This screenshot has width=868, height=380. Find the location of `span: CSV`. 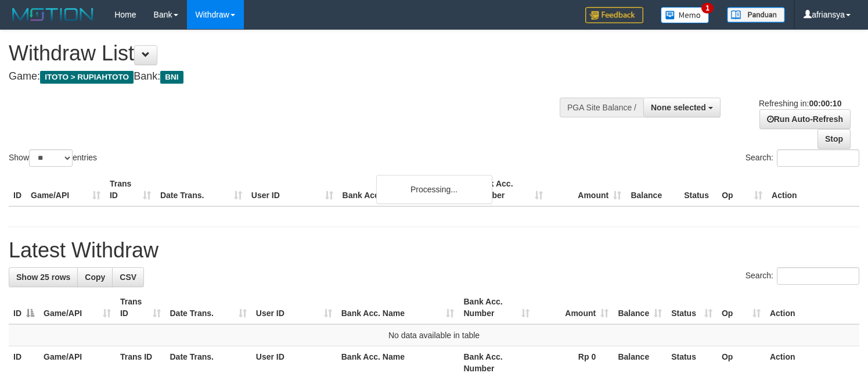

span: CSV is located at coordinates (128, 277).